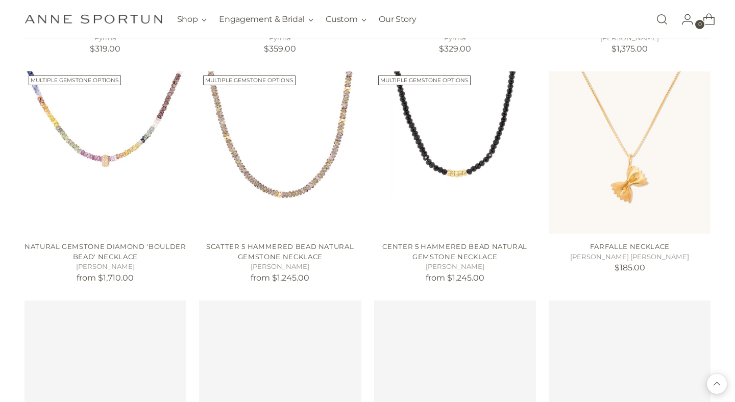 The image size is (735, 402). What do you see at coordinates (105, 49) in the screenshot?
I see `span: $319.00` at bounding box center [105, 49].